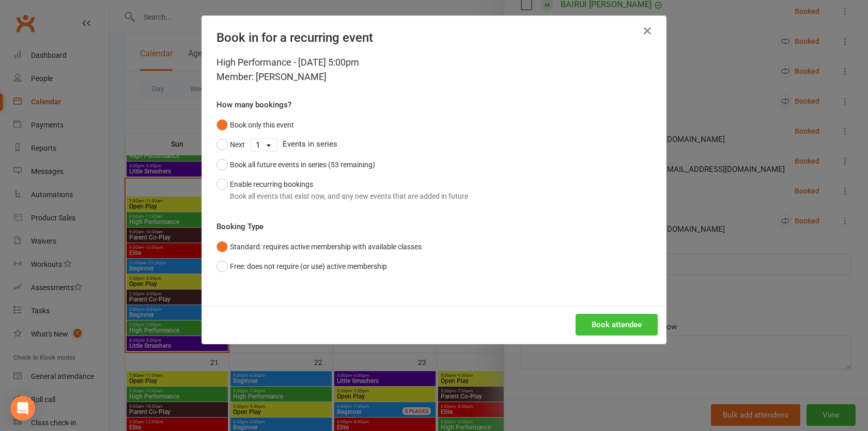 Image resolution: width=868 pixels, height=431 pixels. Describe the element at coordinates (240, 227) in the screenshot. I see `label: Booking Type` at that location.